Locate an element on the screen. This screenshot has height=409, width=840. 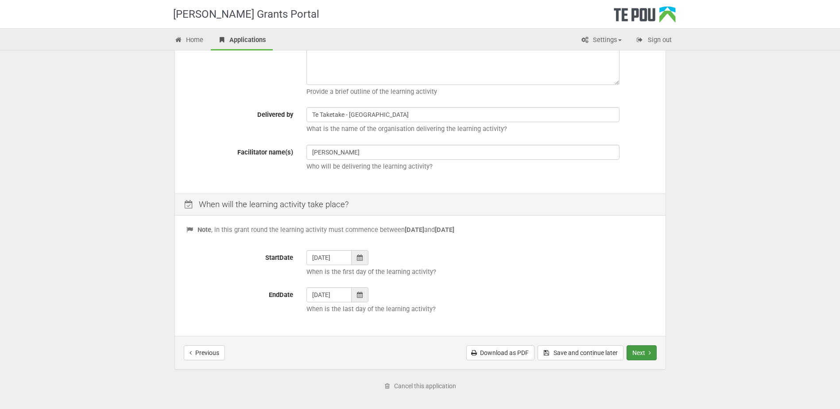
p: What is the name of the organisation delivering the learning activity? is located at coordinates (481, 129).